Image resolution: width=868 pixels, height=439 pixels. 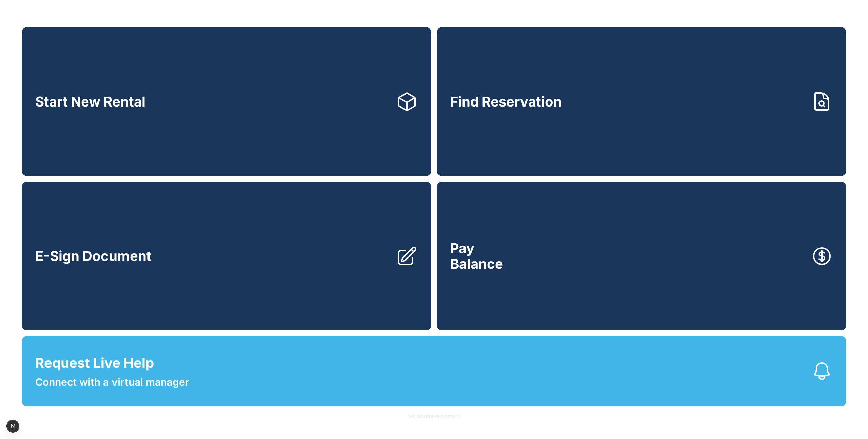 I want to click on button: Request Live HelpConnect with a virtual manager, so click(x=434, y=372).